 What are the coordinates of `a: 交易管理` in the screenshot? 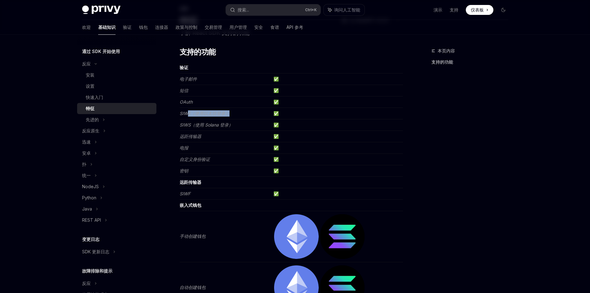 It's located at (213, 27).